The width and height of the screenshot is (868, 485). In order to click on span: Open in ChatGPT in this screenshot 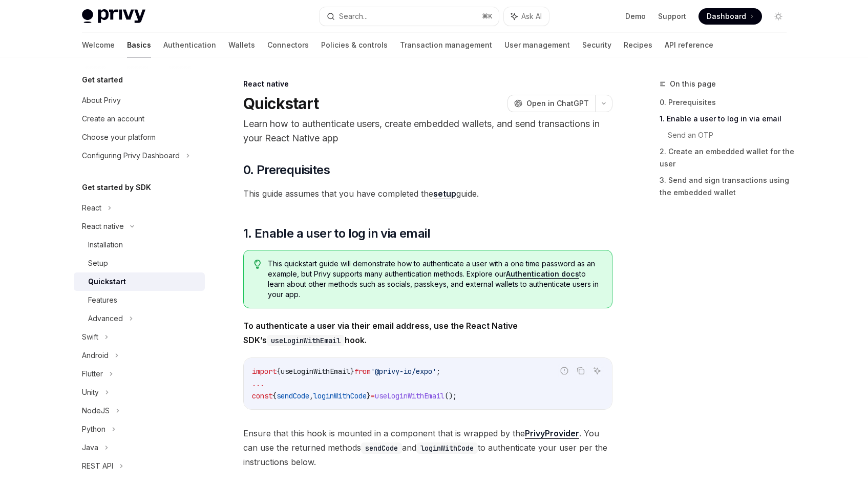, I will do `click(558, 104)`.